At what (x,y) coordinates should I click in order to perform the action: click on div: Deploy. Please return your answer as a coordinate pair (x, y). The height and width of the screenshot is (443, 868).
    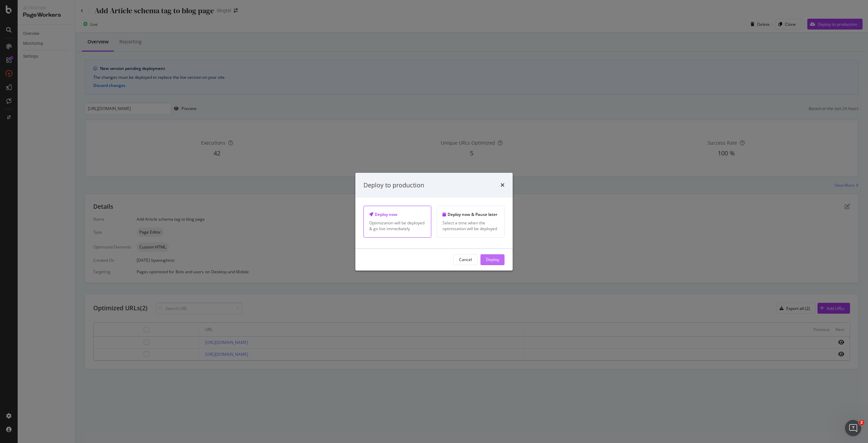
    Looking at the image, I should click on (492, 260).